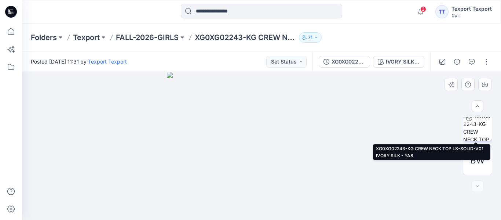  What do you see at coordinates (245, 37) in the screenshot?
I see `p: XG0XG02243-KG CREW NECK TOP LS-SOLID-V01` at bounding box center [245, 37].